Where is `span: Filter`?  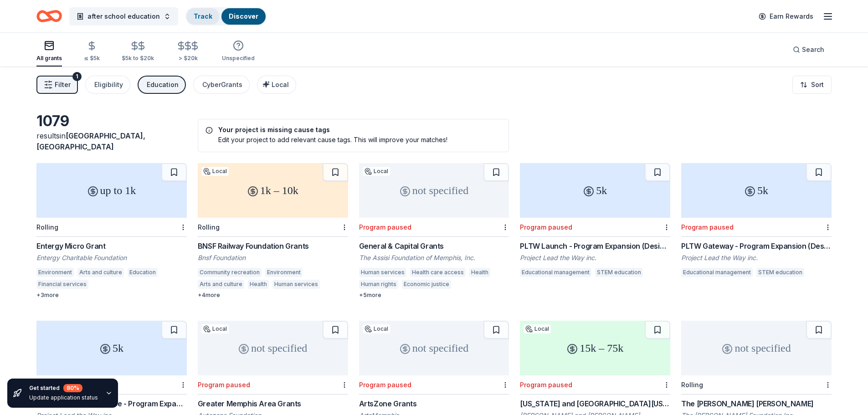 span: Filter is located at coordinates (63, 85).